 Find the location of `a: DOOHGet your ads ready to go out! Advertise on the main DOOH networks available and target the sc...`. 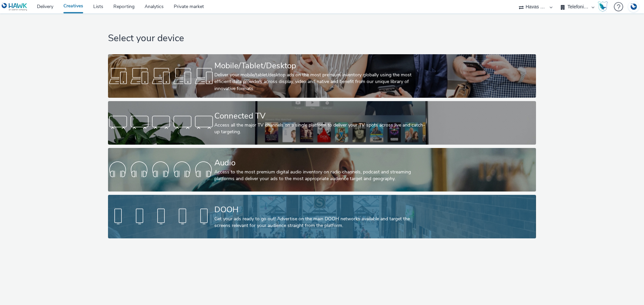

a: DOOHGet your ads ready to go out! Advertise on the main DOOH networks available and target the sc... is located at coordinates (322, 217).